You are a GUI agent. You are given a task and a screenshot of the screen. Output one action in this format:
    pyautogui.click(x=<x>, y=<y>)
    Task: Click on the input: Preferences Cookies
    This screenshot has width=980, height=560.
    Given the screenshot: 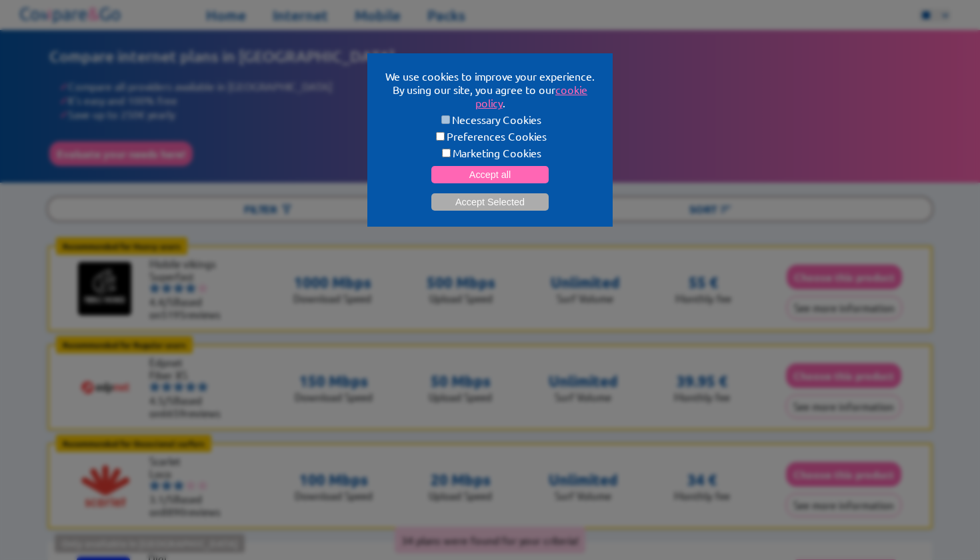 What is the action you would take?
    pyautogui.click(x=440, y=136)
    